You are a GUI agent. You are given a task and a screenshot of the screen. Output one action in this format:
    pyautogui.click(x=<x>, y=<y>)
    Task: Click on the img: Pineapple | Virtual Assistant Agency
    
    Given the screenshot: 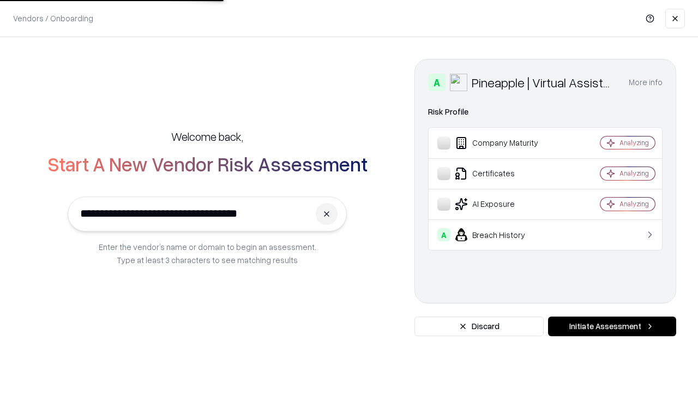 What is the action you would take?
    pyautogui.click(x=459, y=82)
    